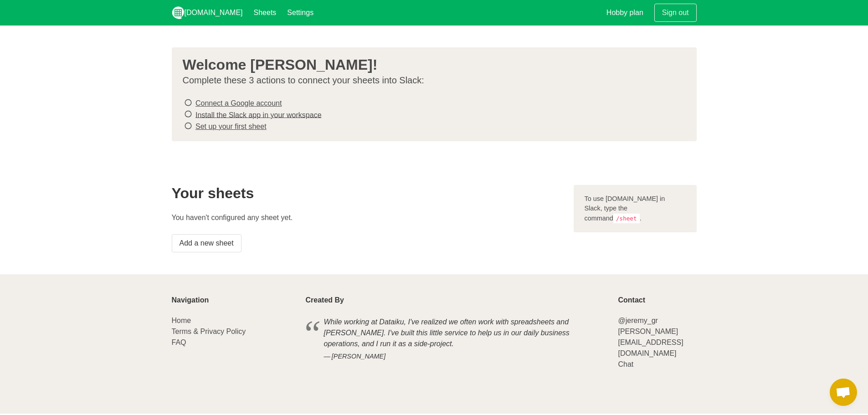 The height and width of the screenshot is (415, 868). I want to click on a: Terms & Privacy Policy, so click(208, 331).